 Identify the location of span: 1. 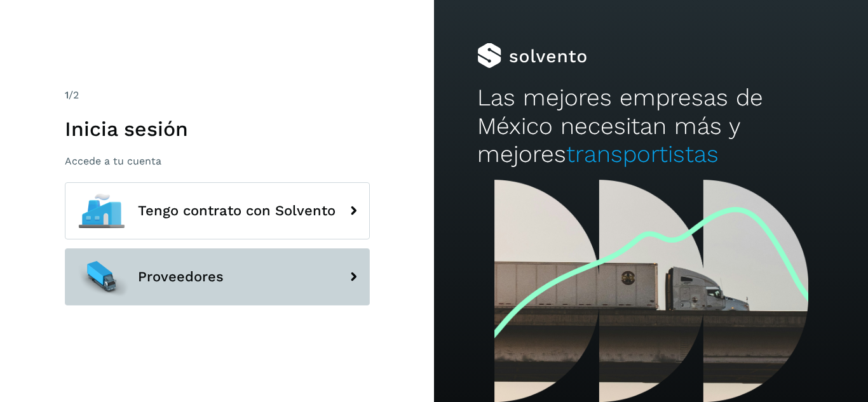
(66, 95).